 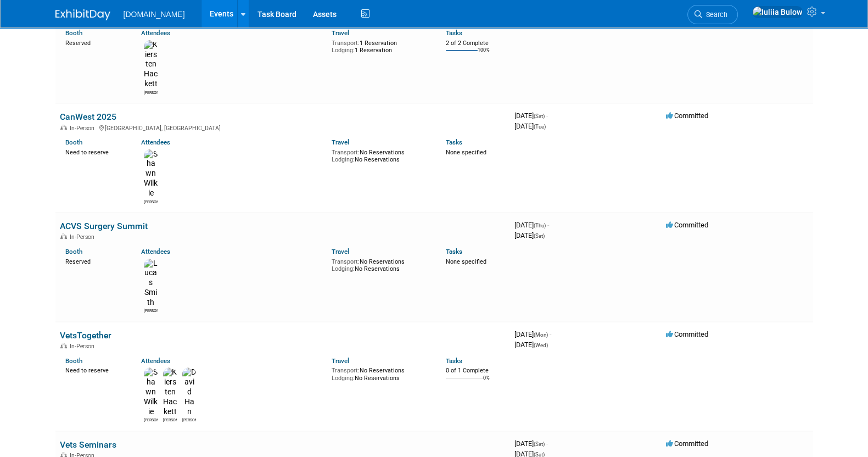 I want to click on a: VetsTogether, so click(x=85, y=335).